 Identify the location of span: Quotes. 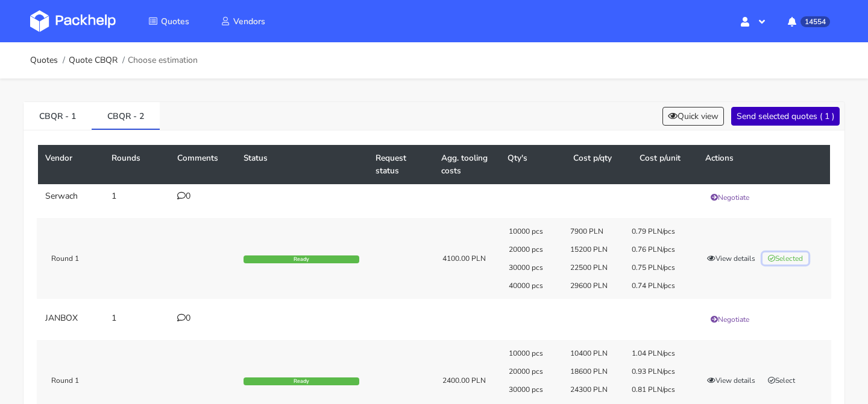
(175, 22).